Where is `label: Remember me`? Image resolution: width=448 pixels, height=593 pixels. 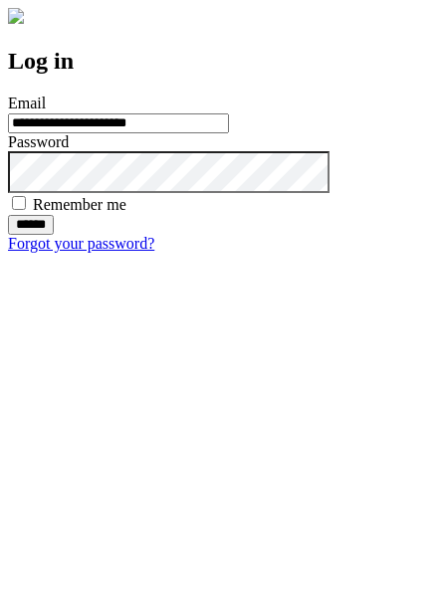
label: Remember me is located at coordinates (80, 204).